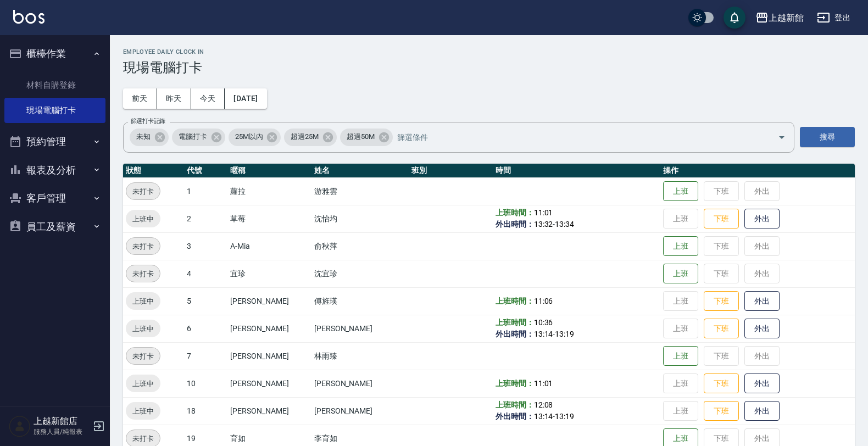 The height and width of the screenshot is (446, 868). What do you see at coordinates (249, 137) in the screenshot?
I see `span: 25M以內` at bounding box center [249, 137].